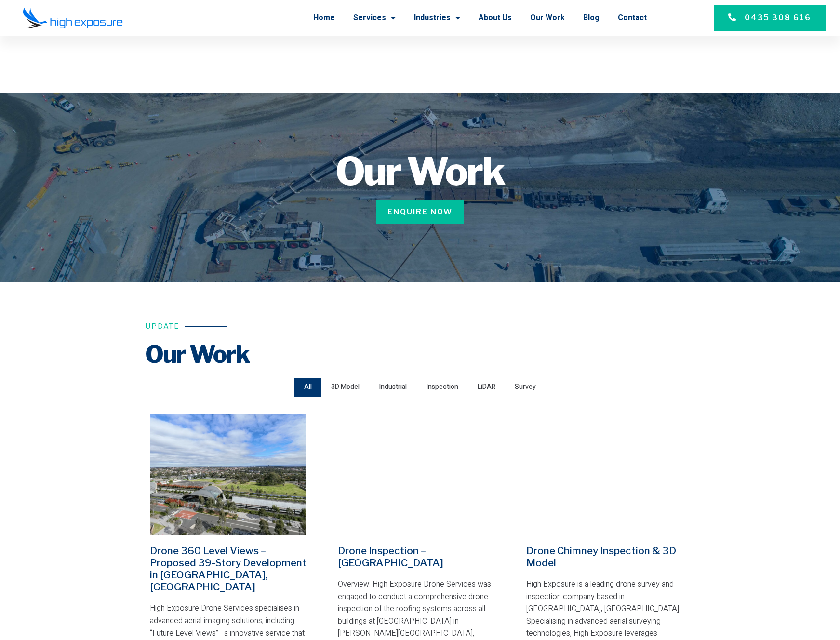 The height and width of the screenshot is (640, 840). I want to click on span: Industrial, so click(393, 387).